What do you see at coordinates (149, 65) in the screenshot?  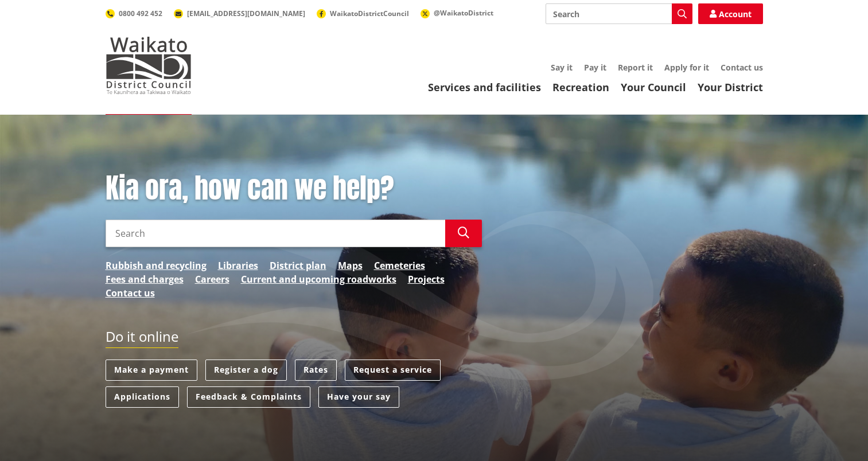 I see `img: Waikato District Council - Te Kaunihera aa Takiwaa o Waikato` at bounding box center [149, 65].